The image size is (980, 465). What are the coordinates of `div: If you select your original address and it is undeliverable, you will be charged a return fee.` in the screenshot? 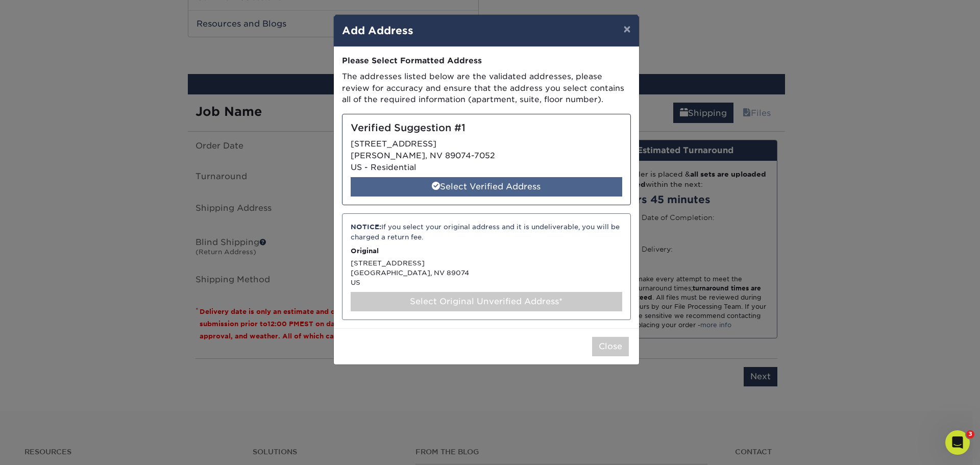 It's located at (486, 231).